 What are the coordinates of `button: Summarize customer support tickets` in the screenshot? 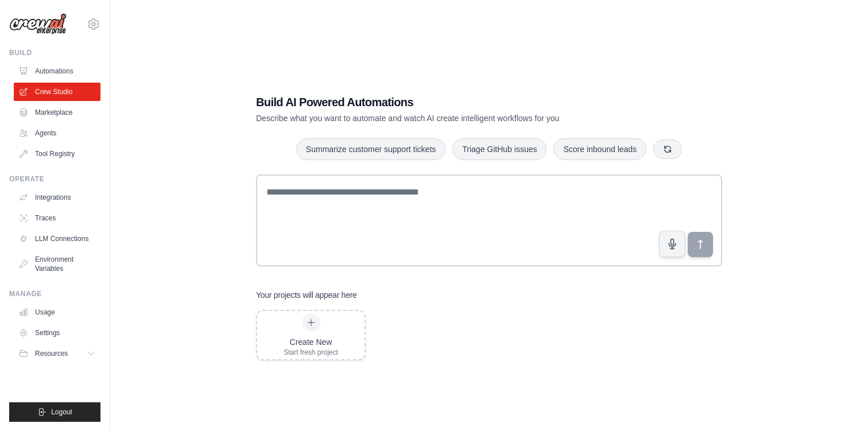 It's located at (371, 149).